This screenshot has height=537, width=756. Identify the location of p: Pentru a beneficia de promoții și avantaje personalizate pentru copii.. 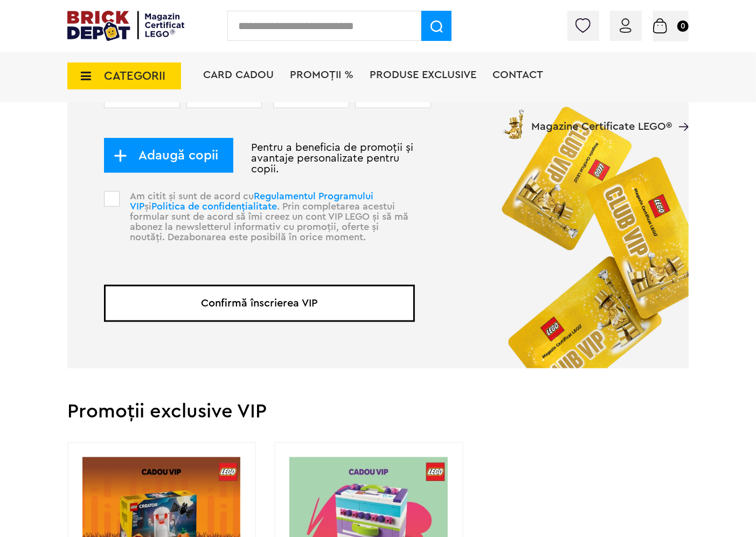
(259, 158).